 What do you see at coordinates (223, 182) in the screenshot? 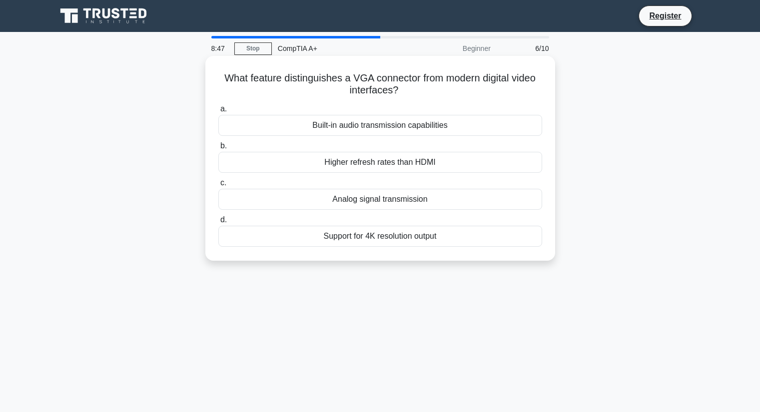
I see `span: c.` at bounding box center [223, 182].